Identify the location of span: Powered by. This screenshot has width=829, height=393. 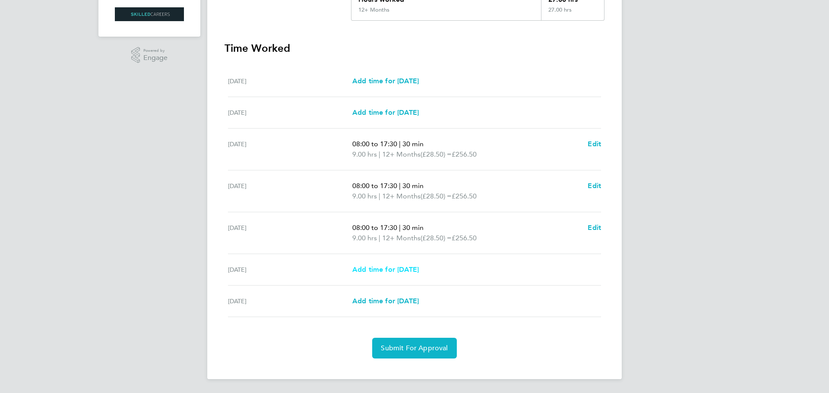
(155, 51).